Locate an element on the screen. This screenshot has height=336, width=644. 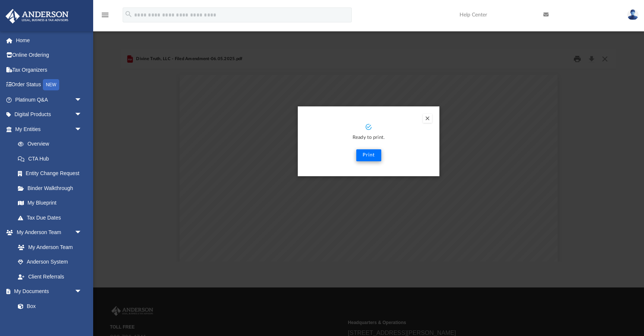
a: Overview is located at coordinates (52, 144).